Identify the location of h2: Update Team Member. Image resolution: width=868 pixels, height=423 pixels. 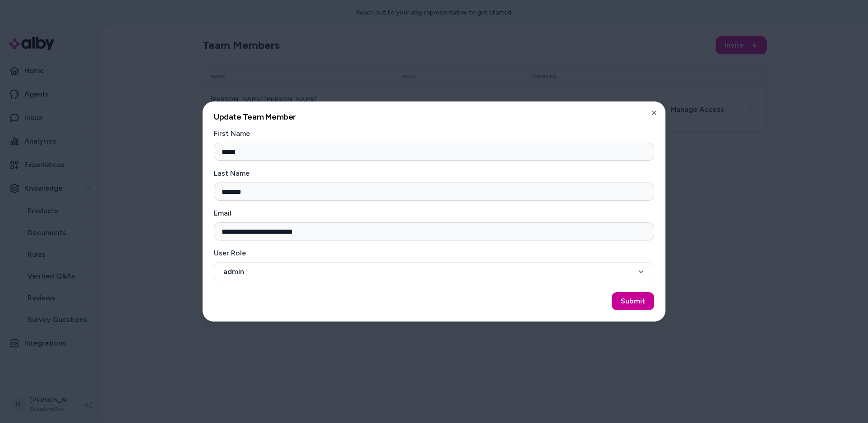
(434, 117).